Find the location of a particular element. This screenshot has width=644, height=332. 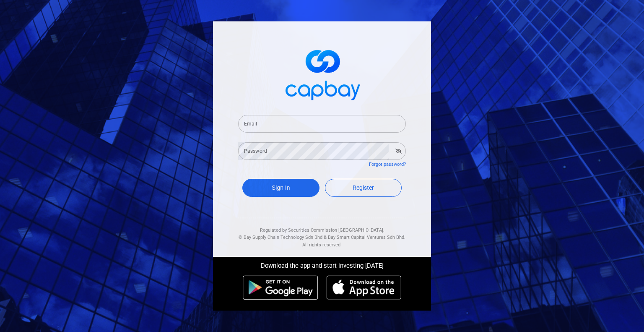

a: Register is located at coordinates (364, 187).